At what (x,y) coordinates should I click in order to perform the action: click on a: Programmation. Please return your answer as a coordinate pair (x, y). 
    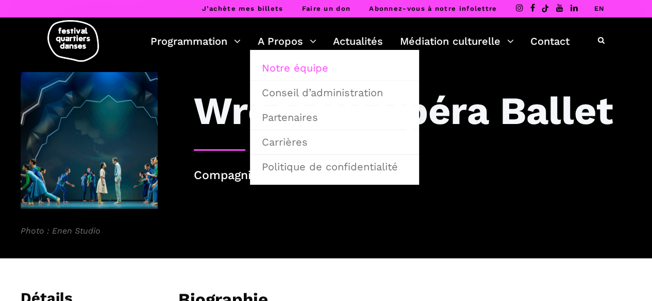
    Looking at the image, I should click on (195, 41).